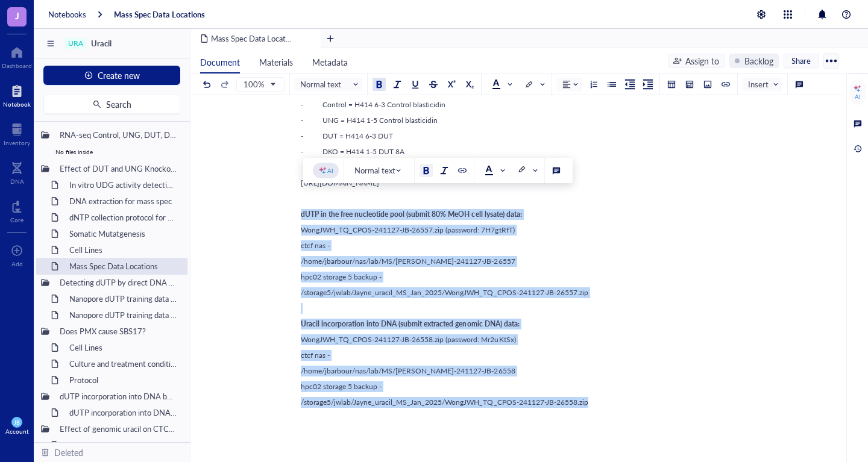 The width and height of the screenshot is (868, 462). Describe the element at coordinates (17, 172) in the screenshot. I see `a: DNA` at that location.